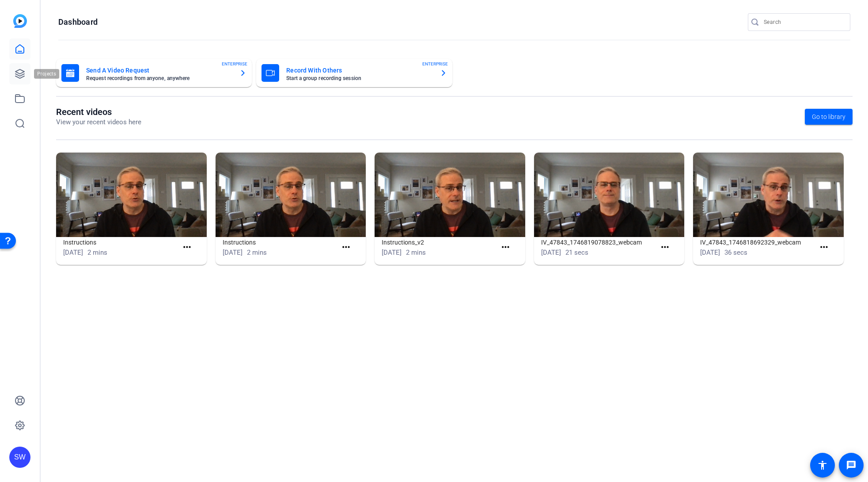 The height and width of the screenshot is (482, 868). Describe the element at coordinates (758, 242) in the screenshot. I see `h1: IV_47843_1746818692329_webcam` at that location.